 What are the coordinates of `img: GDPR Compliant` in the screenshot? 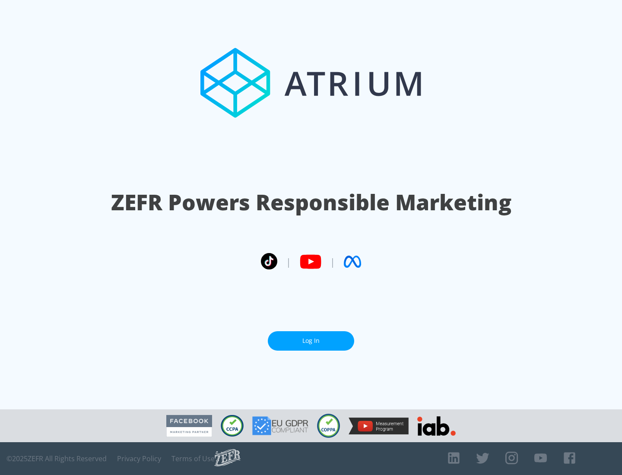 It's located at (280, 426).